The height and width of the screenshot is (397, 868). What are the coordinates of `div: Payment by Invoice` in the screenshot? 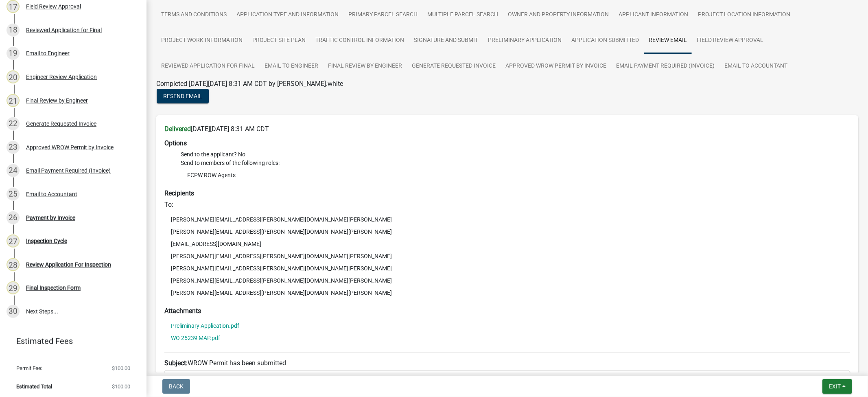 It's located at (50, 218).